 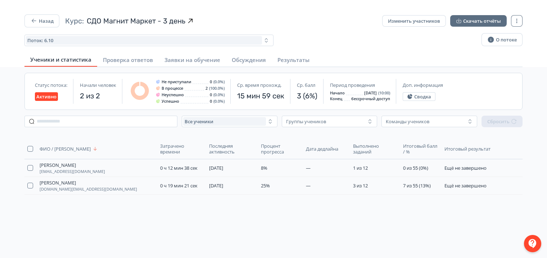 What do you see at coordinates (259, 85) in the screenshot?
I see `span: Ср. время прохожд.` at bounding box center [259, 85].